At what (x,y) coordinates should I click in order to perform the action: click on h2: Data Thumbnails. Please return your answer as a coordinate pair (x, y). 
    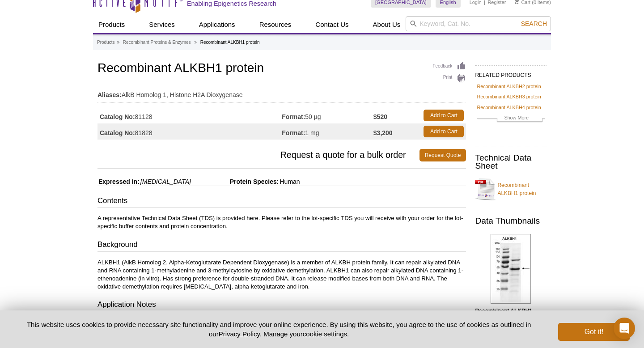
    Looking at the image, I should click on (511, 221).